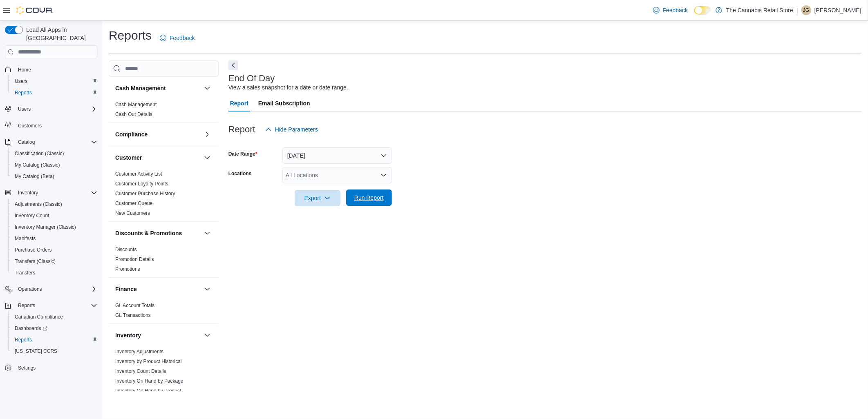 This screenshot has height=419, width=868. Describe the element at coordinates (51, 289) in the screenshot. I see `button: Operations` at that location.